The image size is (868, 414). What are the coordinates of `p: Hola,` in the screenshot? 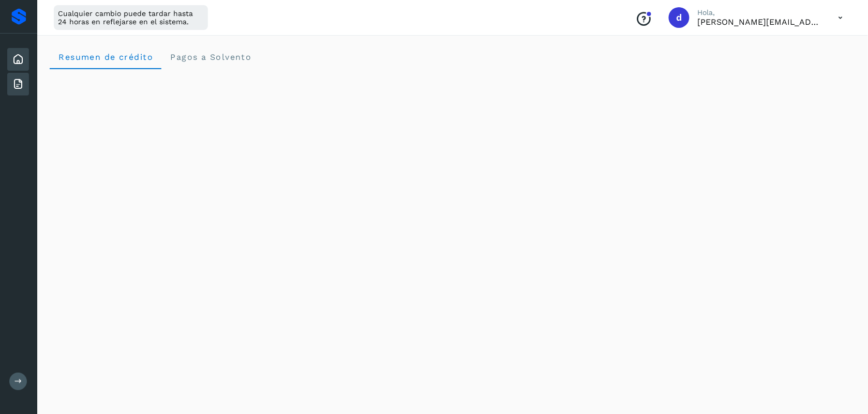 It's located at (759, 12).